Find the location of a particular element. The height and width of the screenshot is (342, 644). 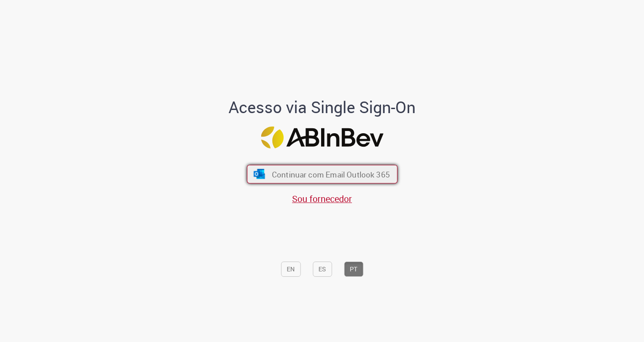

button: ES is located at coordinates (322, 269).